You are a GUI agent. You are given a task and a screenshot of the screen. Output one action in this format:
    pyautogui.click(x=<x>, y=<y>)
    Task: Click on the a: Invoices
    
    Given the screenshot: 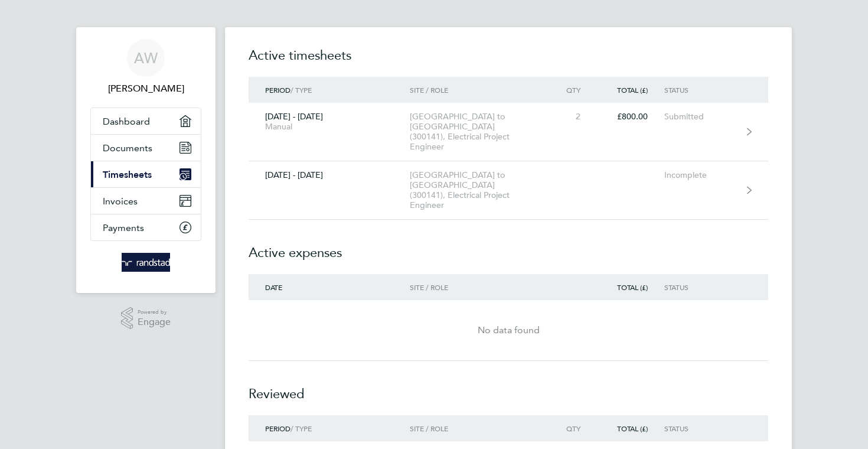 What is the action you would take?
    pyautogui.click(x=145, y=201)
    